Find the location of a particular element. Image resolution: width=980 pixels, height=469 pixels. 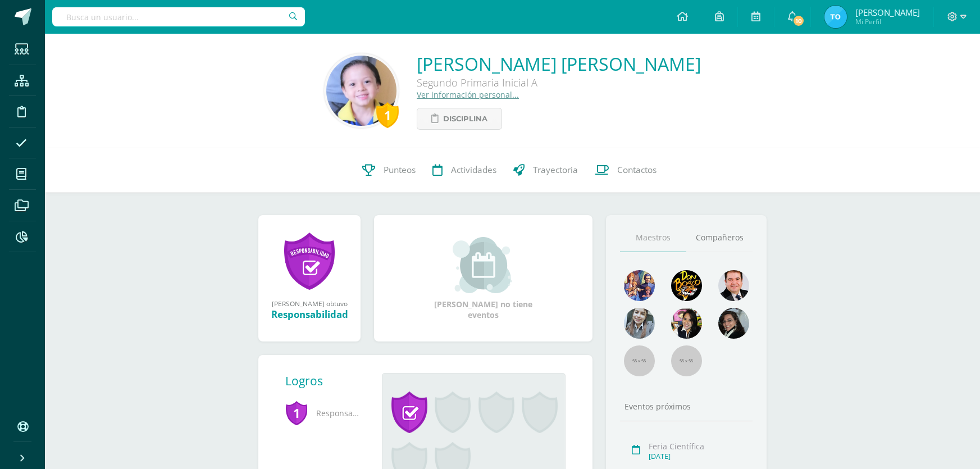

a: Ver información personal... is located at coordinates (468, 94).